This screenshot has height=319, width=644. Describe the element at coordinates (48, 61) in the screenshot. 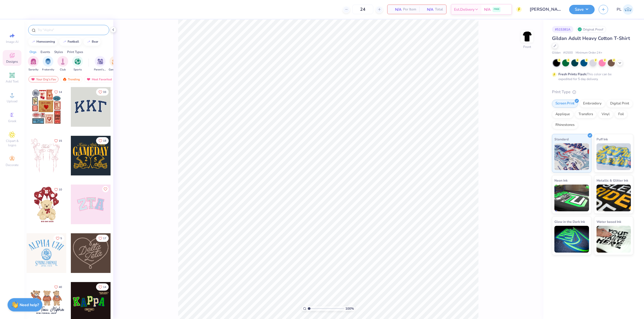

I see `img: Fraternity Image` at that location.